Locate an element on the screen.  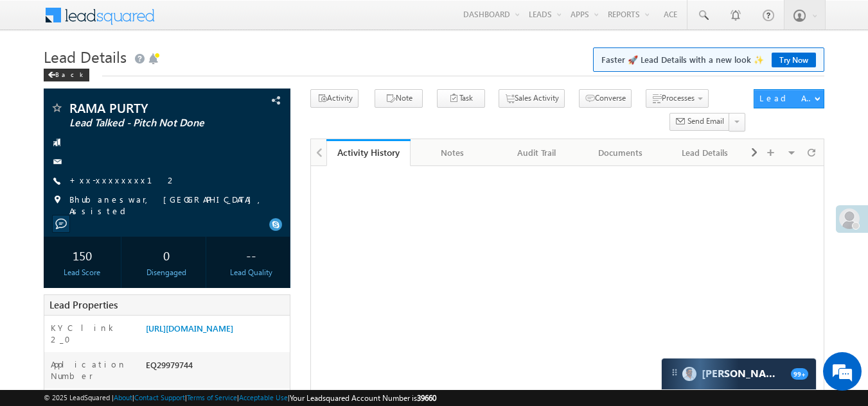
button: Send Email is located at coordinates (700, 122).